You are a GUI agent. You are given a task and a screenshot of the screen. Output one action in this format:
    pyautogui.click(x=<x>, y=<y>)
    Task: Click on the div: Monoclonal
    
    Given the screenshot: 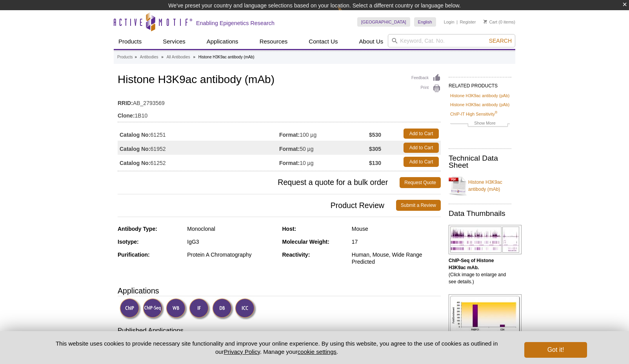 What is the action you would take?
    pyautogui.click(x=231, y=229)
    